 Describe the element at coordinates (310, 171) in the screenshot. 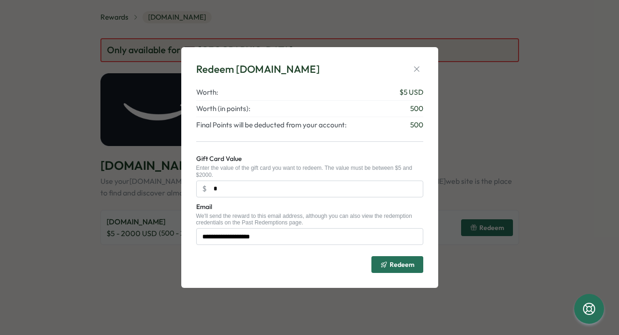

I see `div: Enter the value of the gift card you want to redeem. The value must be between $5 and $2000.` at that location.